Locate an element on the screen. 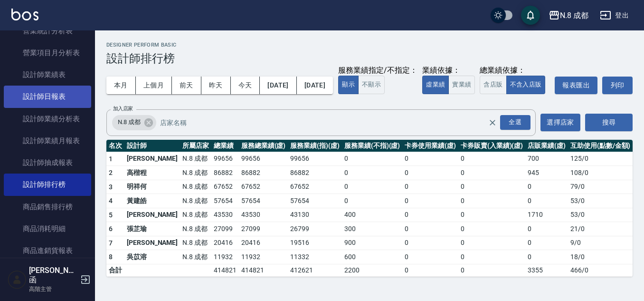 This screenshot has height=301, width=644. span: 7 is located at coordinates (110, 243).